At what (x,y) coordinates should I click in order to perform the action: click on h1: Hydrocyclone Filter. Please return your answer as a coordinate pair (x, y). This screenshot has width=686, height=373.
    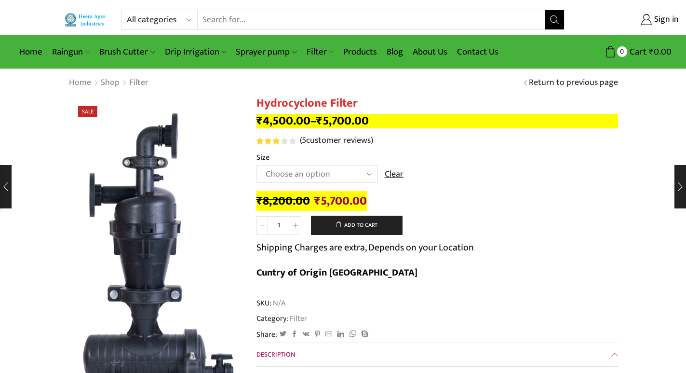
    Looking at the image, I should click on (437, 103).